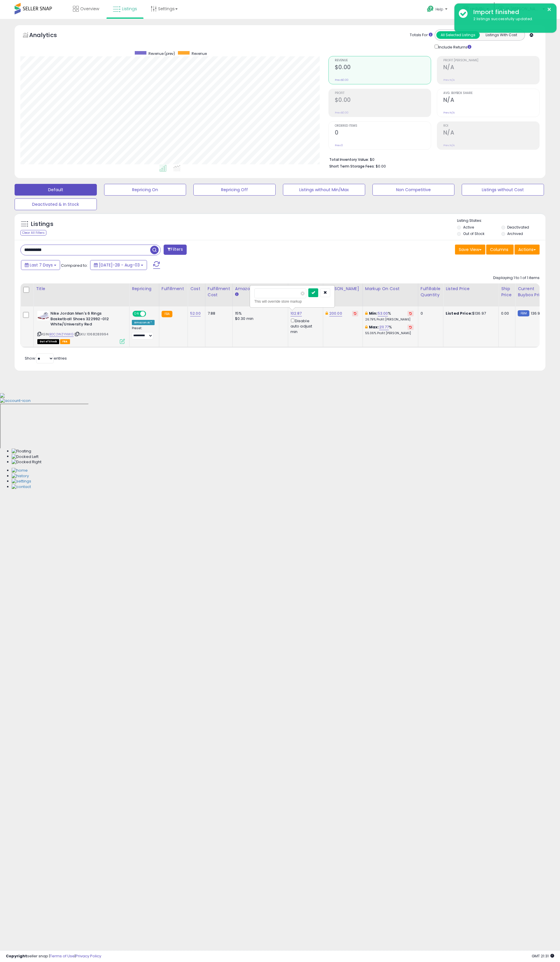 The width and height of the screenshot is (560, 962). What do you see at coordinates (324, 190) in the screenshot?
I see `button: Listings without Min/Max` at bounding box center [324, 190].